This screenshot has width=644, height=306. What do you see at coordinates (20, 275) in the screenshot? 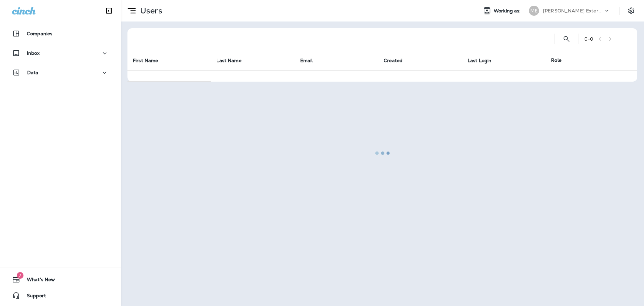
I see `span: 7` at bounding box center [20, 275].